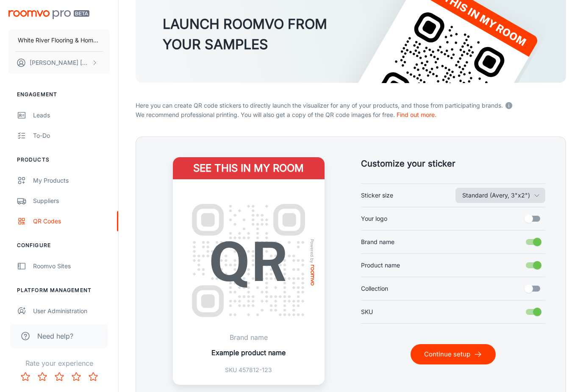 The height and width of the screenshot is (392, 583). Describe the element at coordinates (374, 288) in the screenshot. I see `span: Collection` at that location.